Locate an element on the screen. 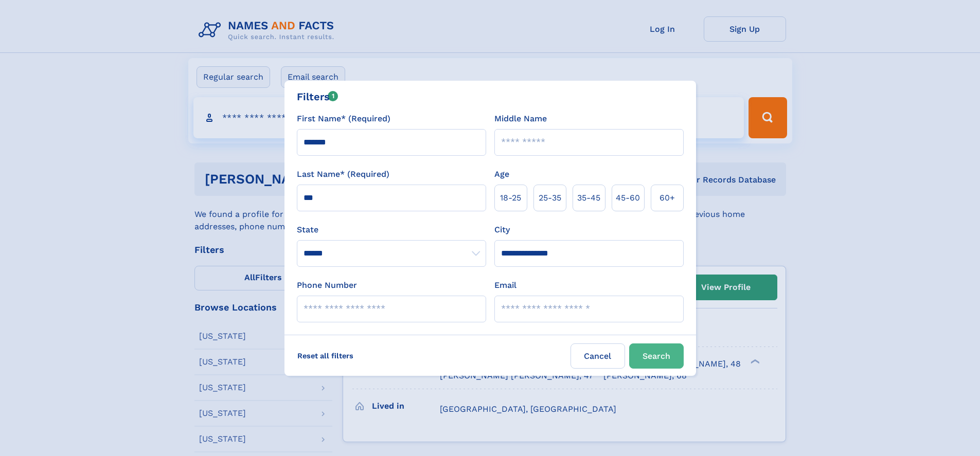  label: City is located at coordinates (502, 230).